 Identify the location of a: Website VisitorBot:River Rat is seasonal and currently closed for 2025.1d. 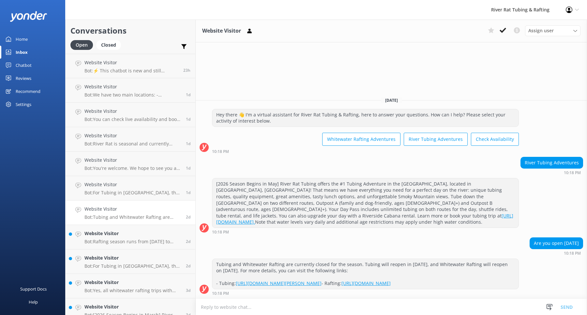
(130, 139).